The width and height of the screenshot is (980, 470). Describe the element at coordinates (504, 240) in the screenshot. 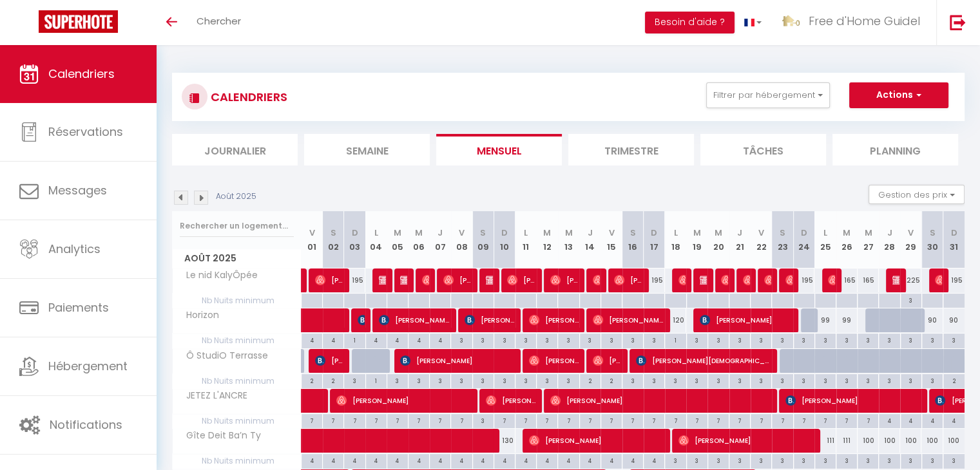

I see `th: 10` at that location.